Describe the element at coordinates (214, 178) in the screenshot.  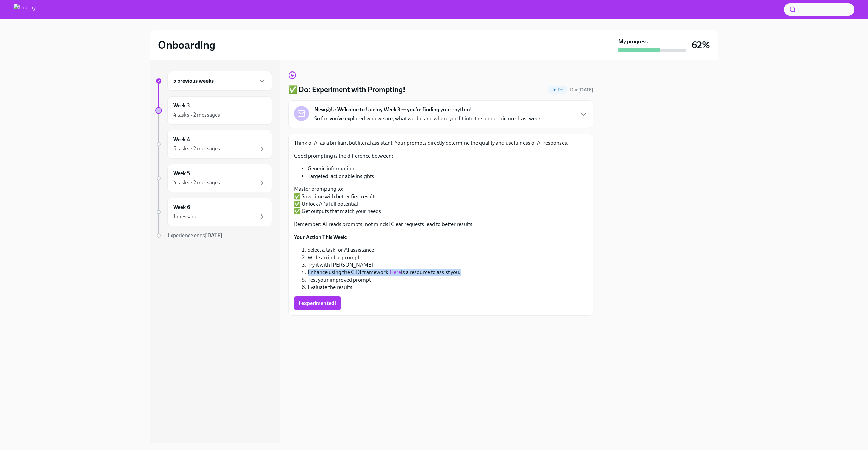
I see `a: Week 54 tasks • 2 messages` at that location.